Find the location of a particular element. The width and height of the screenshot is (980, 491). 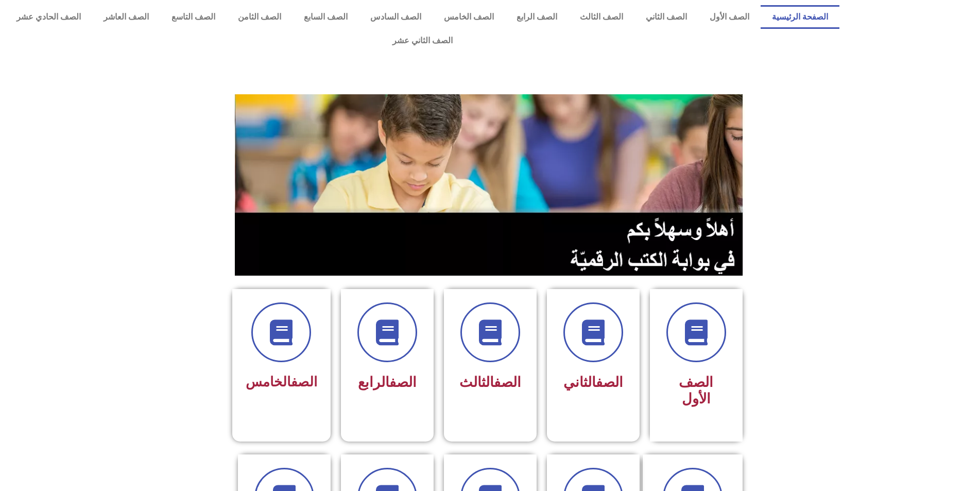

a: الصف السابع is located at coordinates (326, 17).